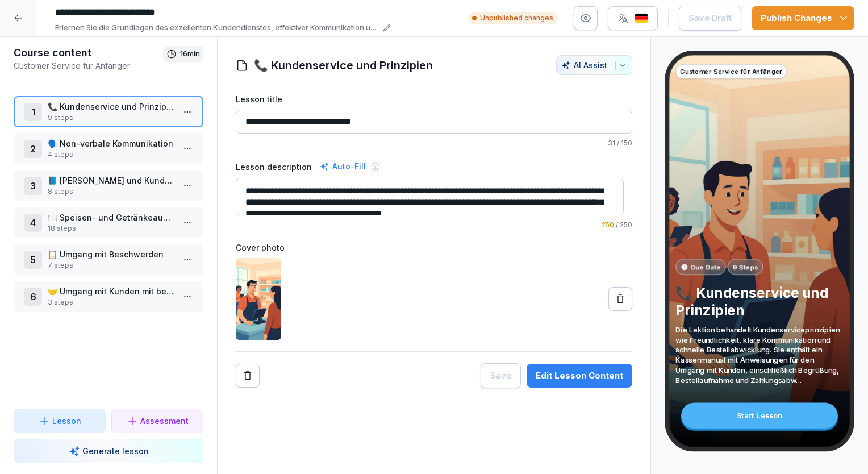 The width and height of the screenshot is (868, 474). I want to click on button: Save Draft, so click(710, 18).